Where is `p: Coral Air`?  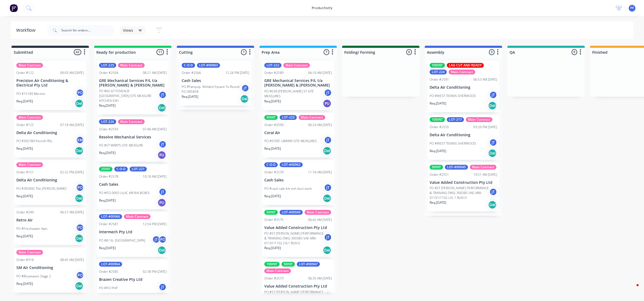 p: Coral Air is located at coordinates (298, 133).